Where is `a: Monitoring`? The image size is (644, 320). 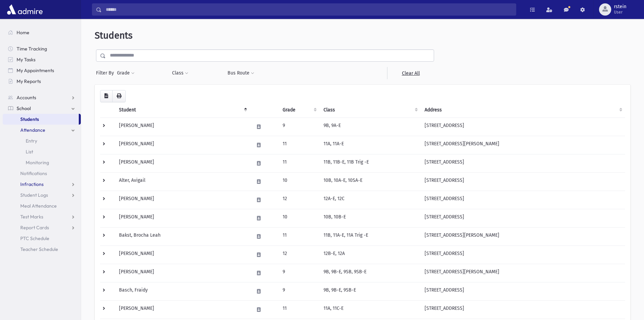 a: Monitoring is located at coordinates (42, 163).